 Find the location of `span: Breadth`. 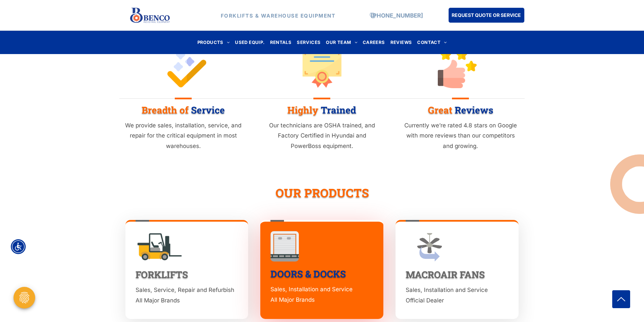

span: Breadth is located at coordinates (159, 110).